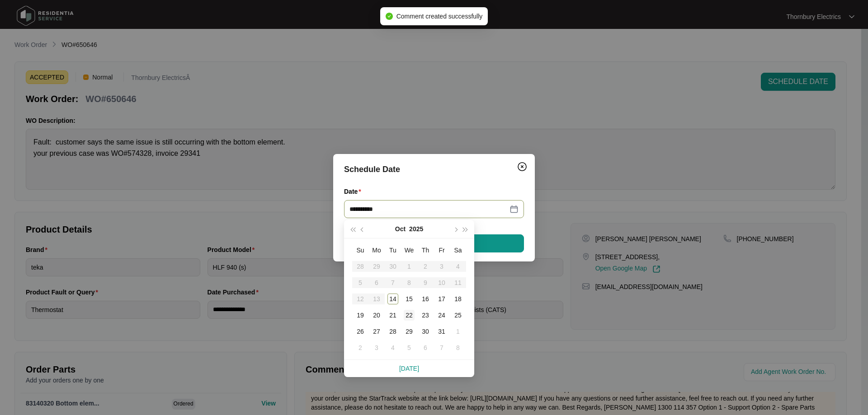 This screenshot has height=415, width=868. What do you see at coordinates (458, 299) in the screenshot?
I see `td: 2025-10-18` at bounding box center [458, 299].